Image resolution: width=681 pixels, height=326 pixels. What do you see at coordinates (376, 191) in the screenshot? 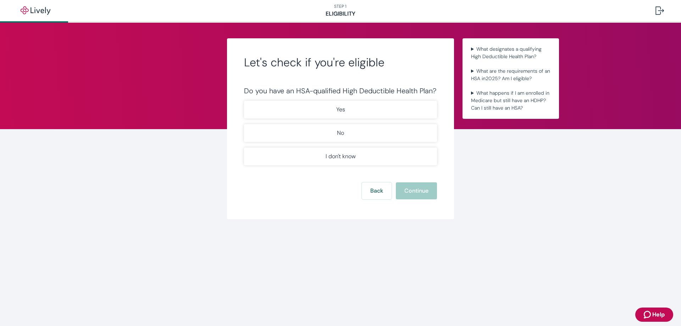
I see `button: Back` at bounding box center [376, 191].